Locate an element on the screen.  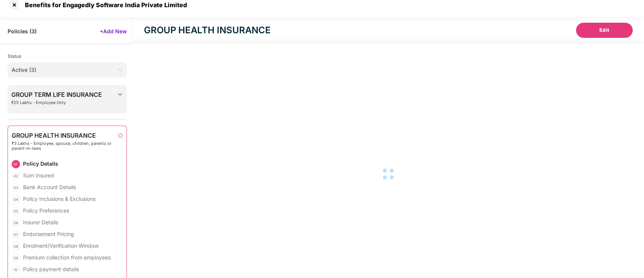
div: 10 is located at coordinates (16, 269).